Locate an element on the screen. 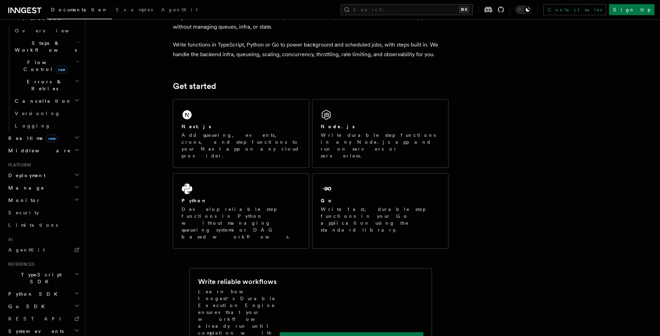 The image size is (660, 336). span: Go SDK is located at coordinates (27, 306).